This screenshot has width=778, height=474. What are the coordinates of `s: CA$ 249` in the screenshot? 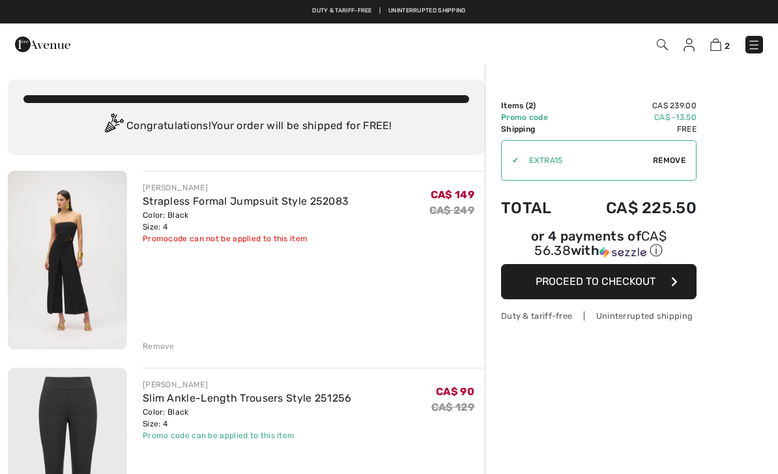 It's located at (452, 210).